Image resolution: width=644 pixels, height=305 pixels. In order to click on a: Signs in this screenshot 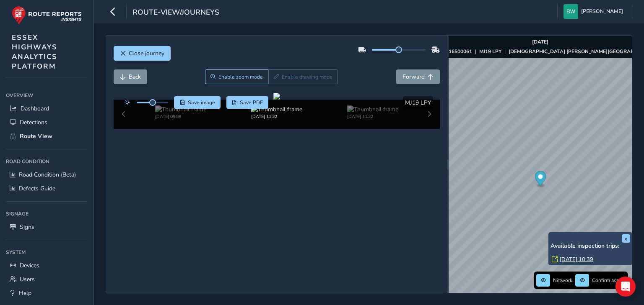, I will do `click(46, 227)`.